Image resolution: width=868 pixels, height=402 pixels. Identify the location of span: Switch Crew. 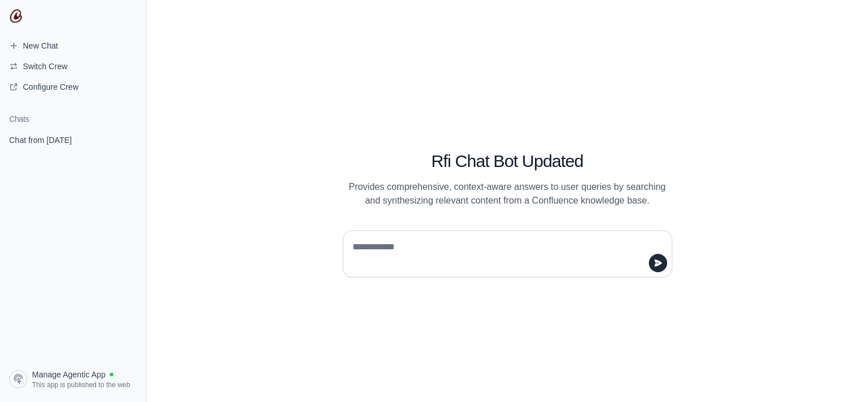
(45, 66).